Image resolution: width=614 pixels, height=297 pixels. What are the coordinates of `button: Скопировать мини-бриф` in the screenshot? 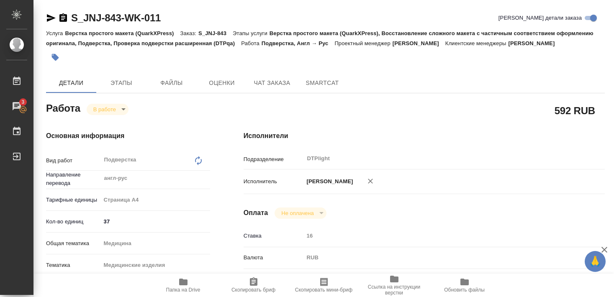 It's located at (324, 285).